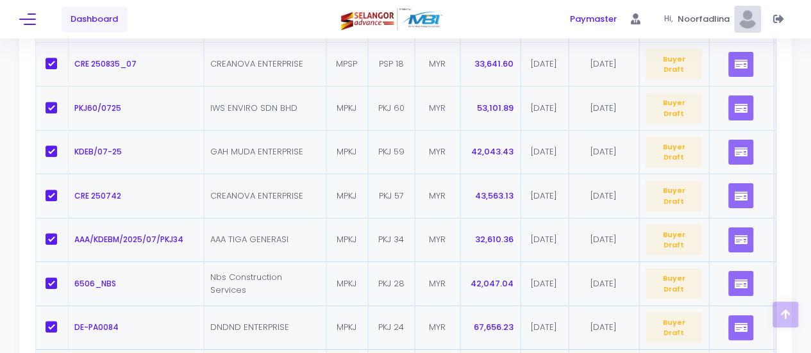 The height and width of the screenshot is (353, 811). Describe the element at coordinates (748, 19) in the screenshot. I see `img: Pic` at that location.